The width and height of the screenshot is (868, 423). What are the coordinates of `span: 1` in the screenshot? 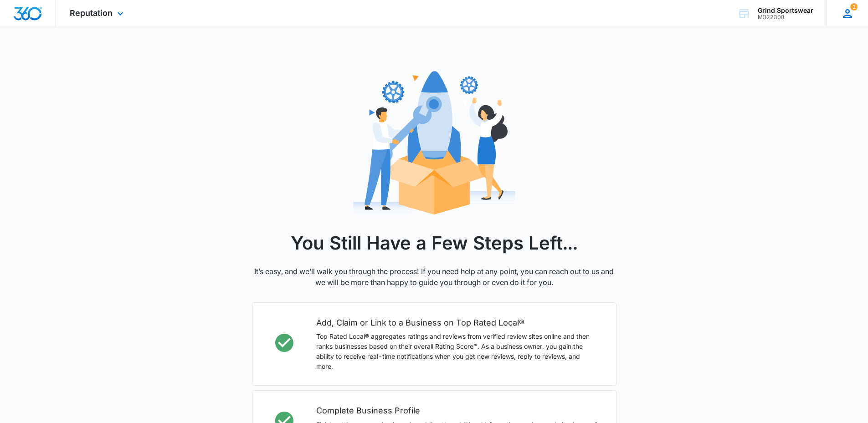 It's located at (854, 7).